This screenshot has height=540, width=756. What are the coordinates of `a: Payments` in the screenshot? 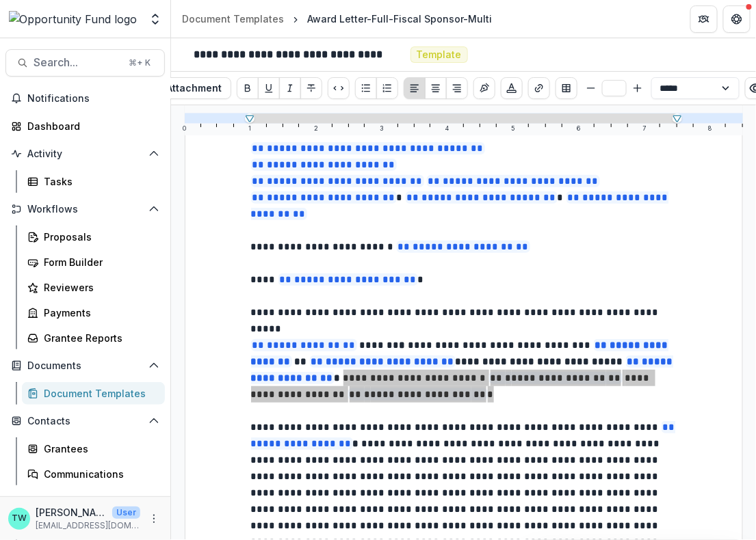 It's located at (93, 313).